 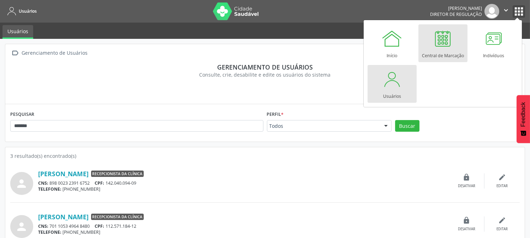 I want to click on div: Consulte, crie, desabilite e edite os usuários do sistema, so click(x=265, y=74).